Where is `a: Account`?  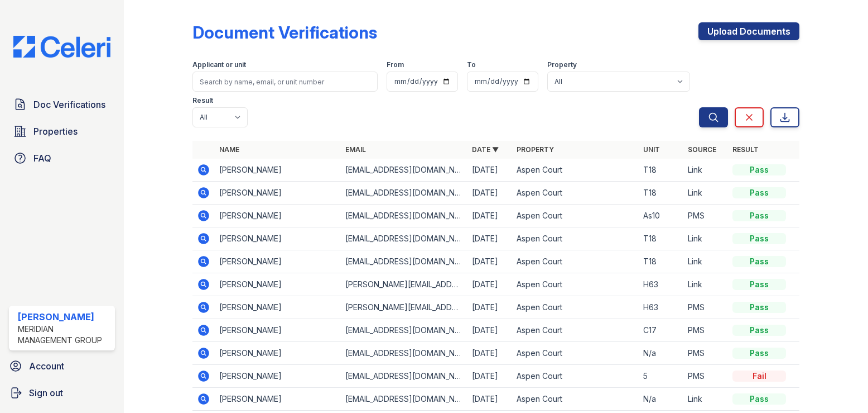 a: Account is located at coordinates (62, 366).